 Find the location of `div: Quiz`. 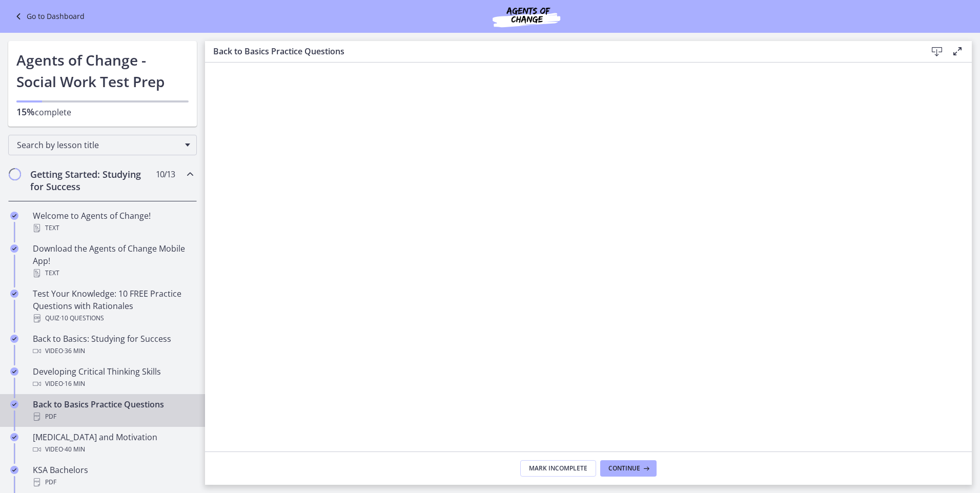

div: Quiz is located at coordinates (113, 318).